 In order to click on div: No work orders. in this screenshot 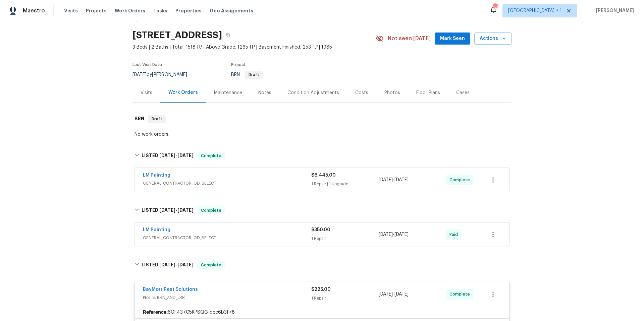, I will do `click(322, 134)`.